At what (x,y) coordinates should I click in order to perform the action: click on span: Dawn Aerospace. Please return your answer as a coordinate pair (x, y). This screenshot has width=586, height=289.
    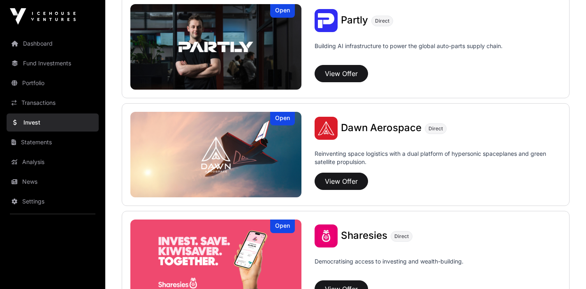
    Looking at the image, I should click on (382, 128).